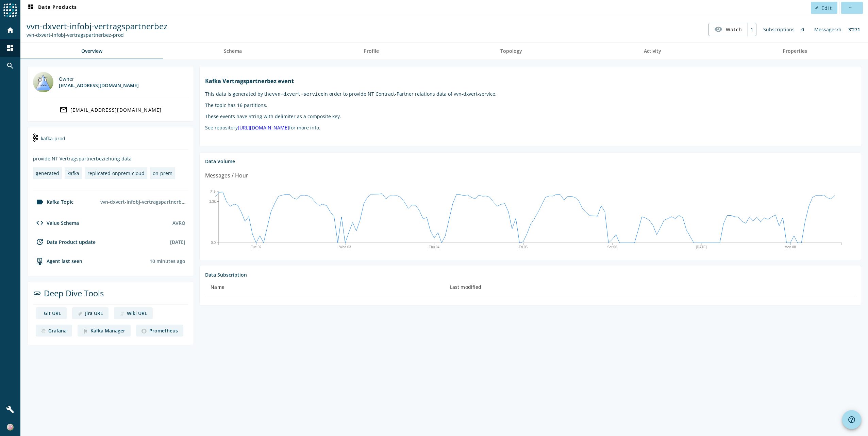 This screenshot has height=436, width=868. I want to click on div: 3’271, so click(854, 29).